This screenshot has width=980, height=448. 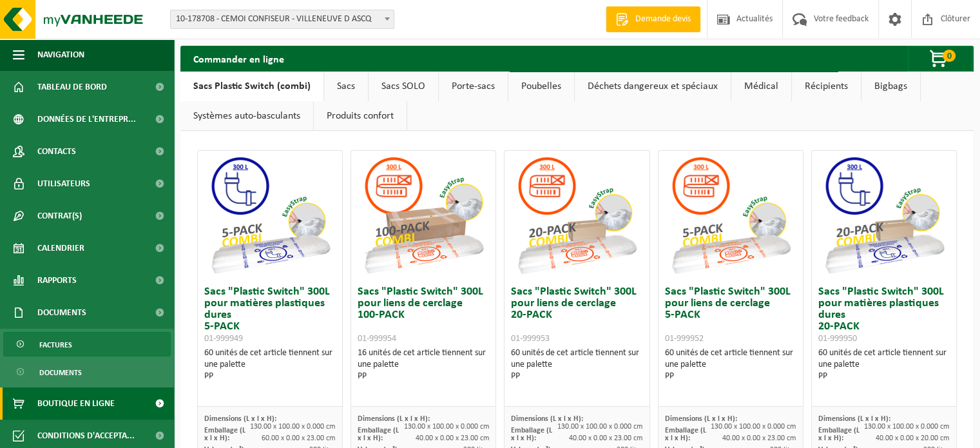 I want to click on a: Systèmes auto-basculants, so click(x=247, y=116).